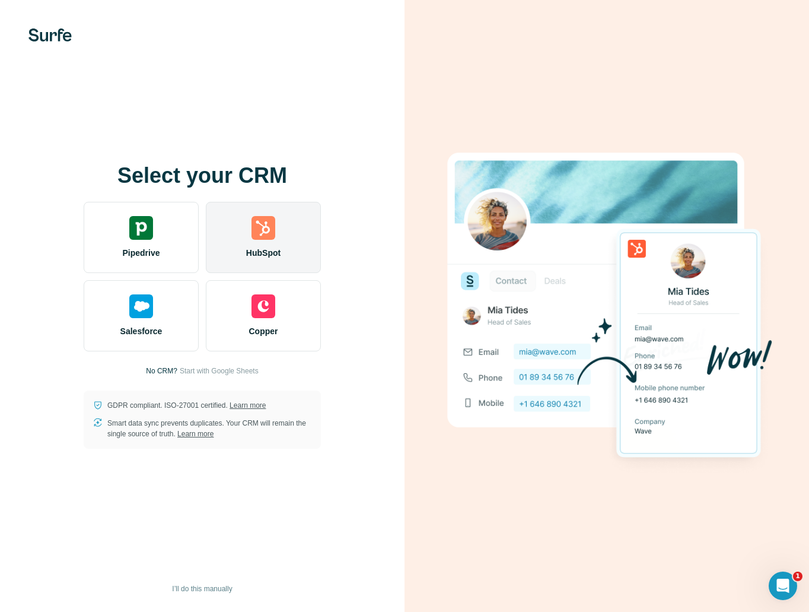  What do you see at coordinates (219, 371) in the screenshot?
I see `span: Start with Google Sheets` at bounding box center [219, 371].